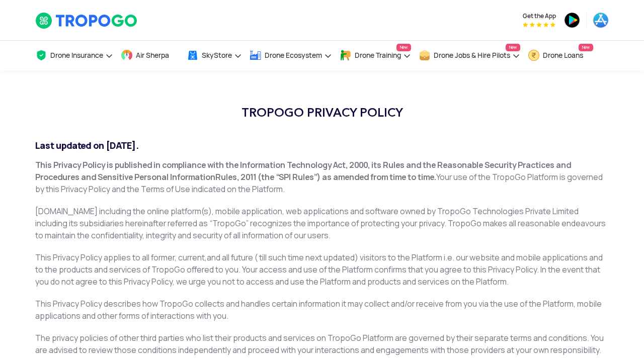 This screenshot has width=644, height=362. I want to click on a: Drone Ecosystem, so click(291, 55).